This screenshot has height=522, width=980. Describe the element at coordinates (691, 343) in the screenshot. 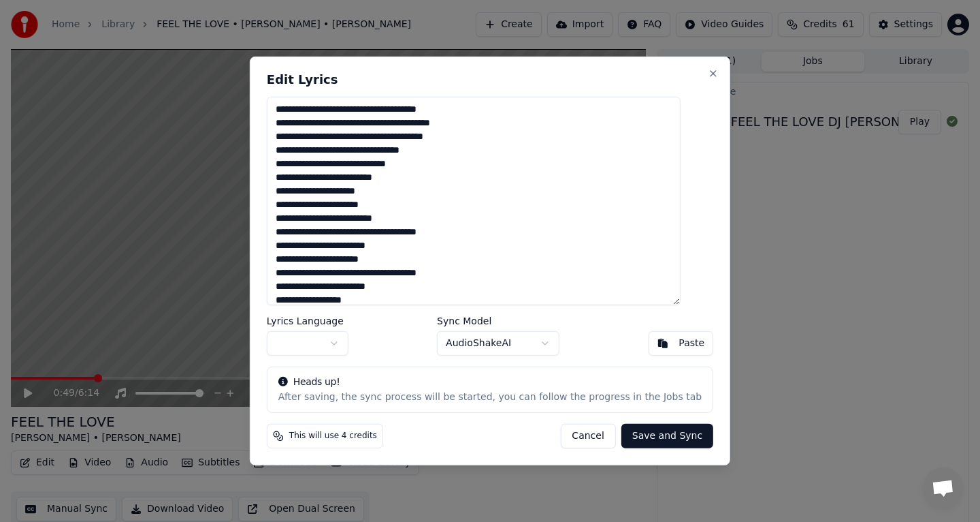

I see `div: Paste` at that location.